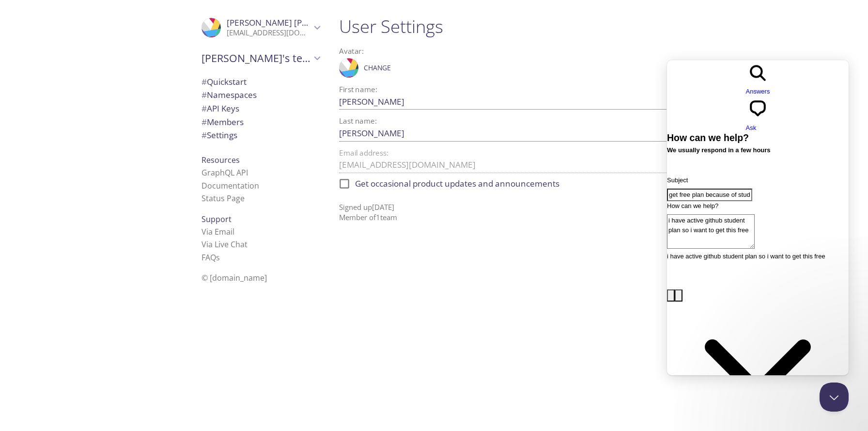  I want to click on h1: User Settings, so click(503, 26).